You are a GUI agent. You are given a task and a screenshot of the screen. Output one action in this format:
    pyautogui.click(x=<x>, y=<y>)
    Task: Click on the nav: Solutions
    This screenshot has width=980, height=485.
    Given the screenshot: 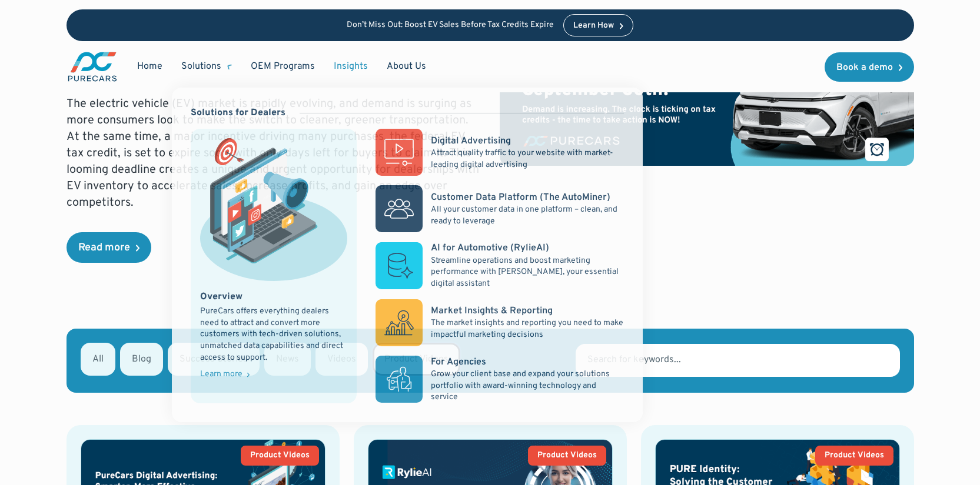 What is the action you would take?
    pyautogui.click(x=407, y=255)
    